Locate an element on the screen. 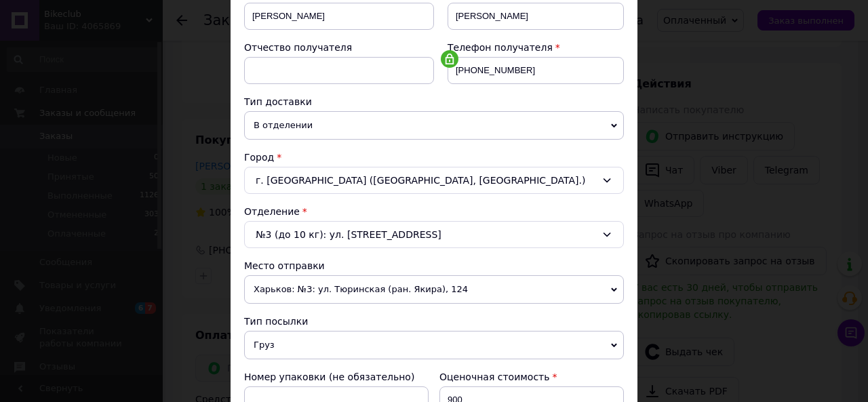  div: Отделение is located at coordinates (434, 212).